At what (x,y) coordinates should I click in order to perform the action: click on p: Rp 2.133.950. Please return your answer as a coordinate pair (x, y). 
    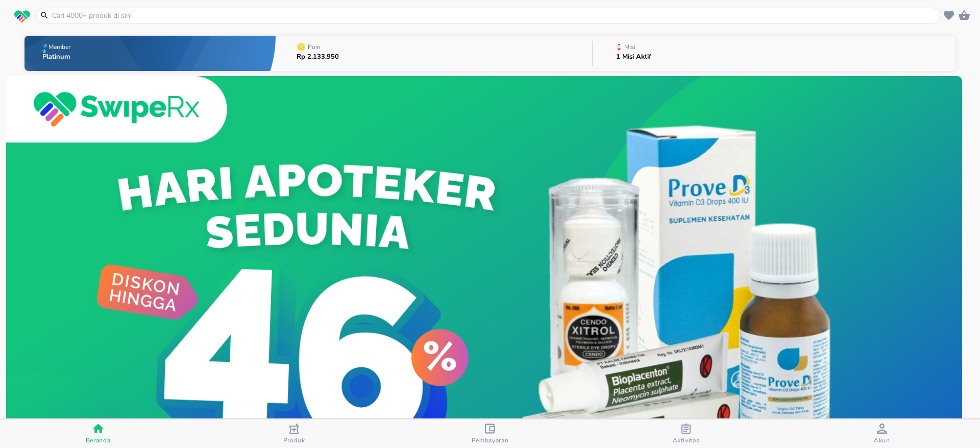
    Looking at the image, I should click on (317, 56).